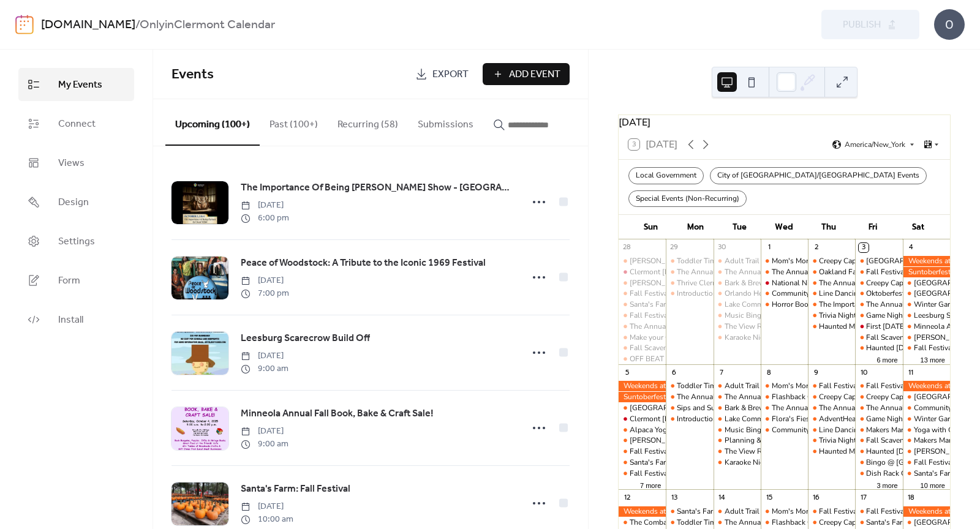  I want to click on div: 1, so click(769, 247).